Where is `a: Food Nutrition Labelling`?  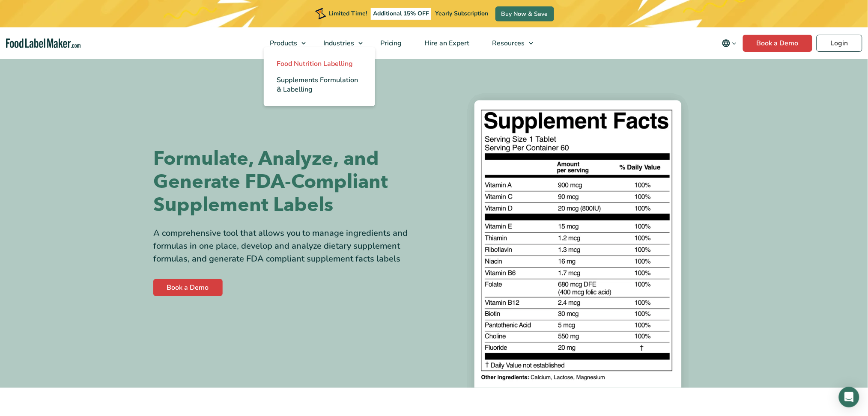 a: Food Nutrition Labelling is located at coordinates (320, 63).